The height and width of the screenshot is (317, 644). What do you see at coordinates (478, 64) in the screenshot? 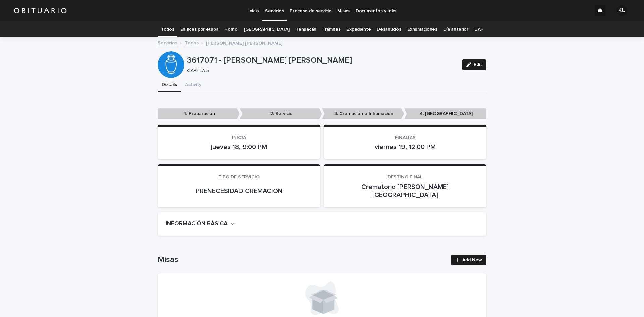
I see `span: Edit` at bounding box center [478, 64].